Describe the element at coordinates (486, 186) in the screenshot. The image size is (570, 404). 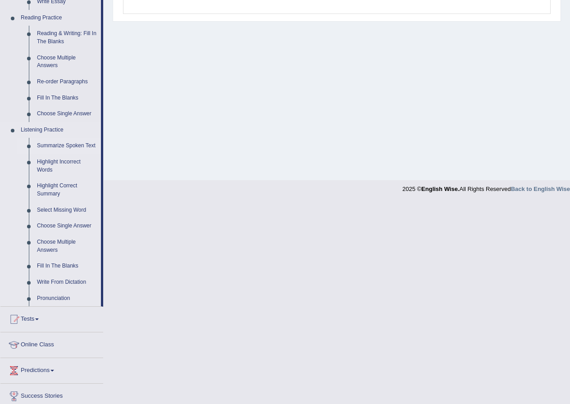
I see `div: 2025 © All Rights Reserved` at that location.